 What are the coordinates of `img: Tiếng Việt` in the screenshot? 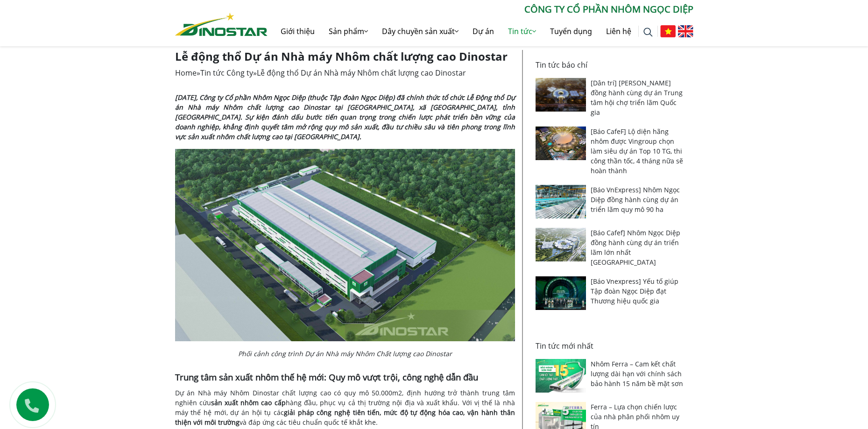 It's located at (668, 31).